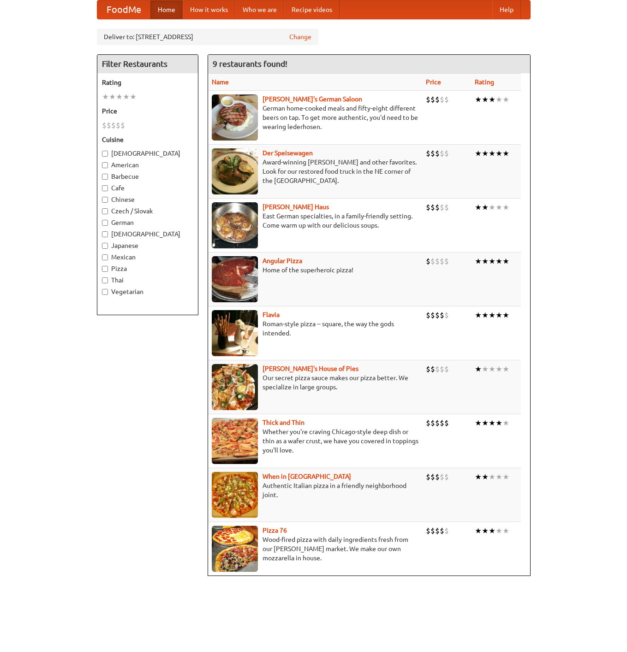 The height and width of the screenshot is (652, 627). Describe the element at coordinates (148, 140) in the screenshot. I see `h5: Cuisine` at that location.